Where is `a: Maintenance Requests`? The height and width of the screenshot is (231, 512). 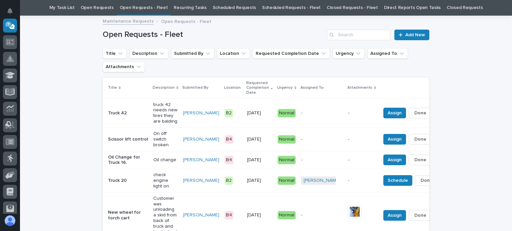 a: Maintenance Requests is located at coordinates (128, 21).